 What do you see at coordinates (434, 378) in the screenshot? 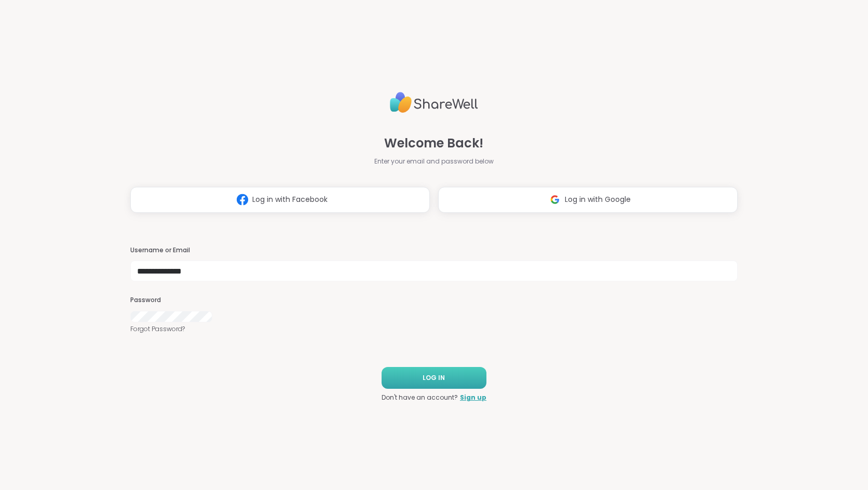
I see `span: LOG IN` at bounding box center [434, 378].